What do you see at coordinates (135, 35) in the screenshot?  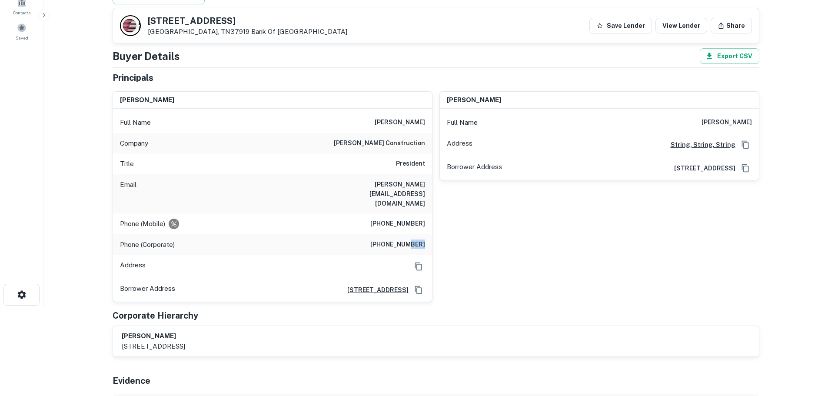 I see `div: Sending borrower request to AI...` at bounding box center [135, 35].